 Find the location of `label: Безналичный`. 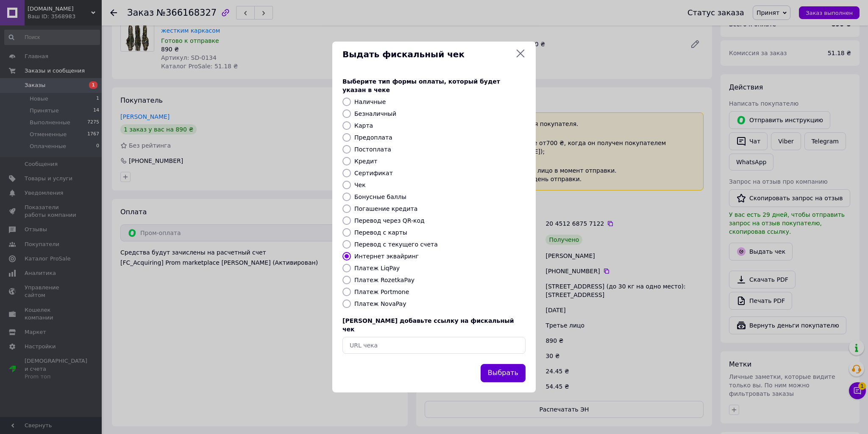

label: Безналичный is located at coordinates (375, 114).